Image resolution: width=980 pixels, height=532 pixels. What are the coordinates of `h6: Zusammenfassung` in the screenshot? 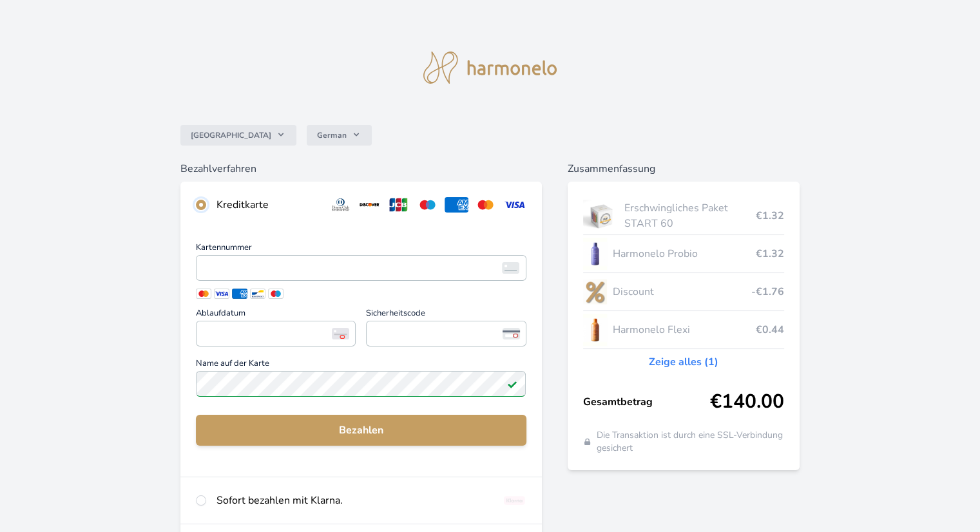 It's located at (683, 169).